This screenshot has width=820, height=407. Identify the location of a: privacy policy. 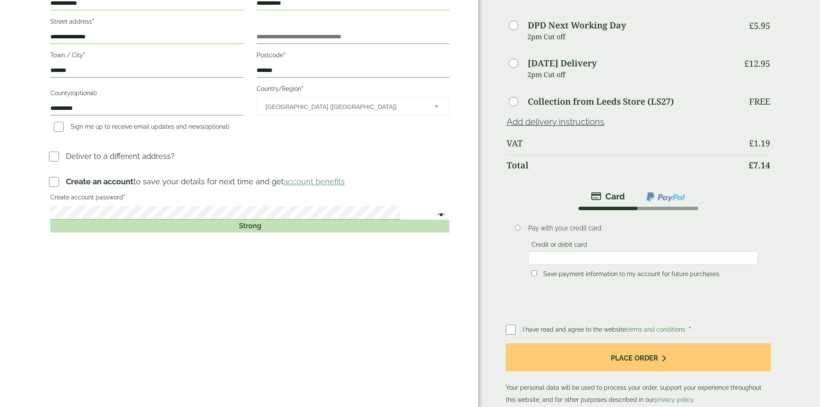
(674, 400).